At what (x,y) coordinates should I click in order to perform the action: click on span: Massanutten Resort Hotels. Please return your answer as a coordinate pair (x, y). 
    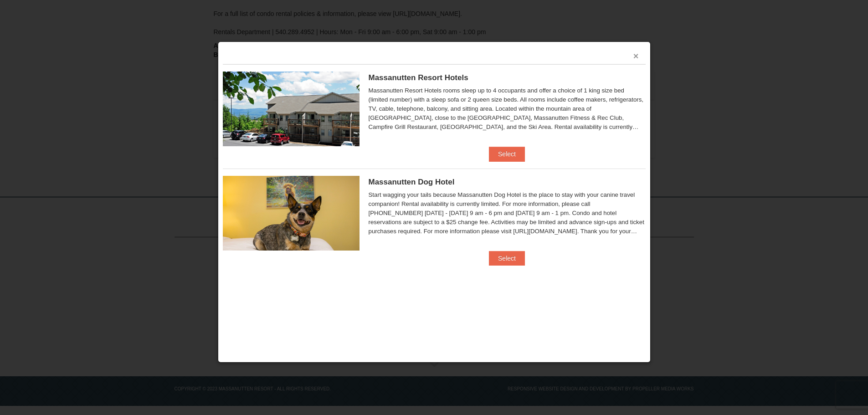
    Looking at the image, I should click on (418, 77).